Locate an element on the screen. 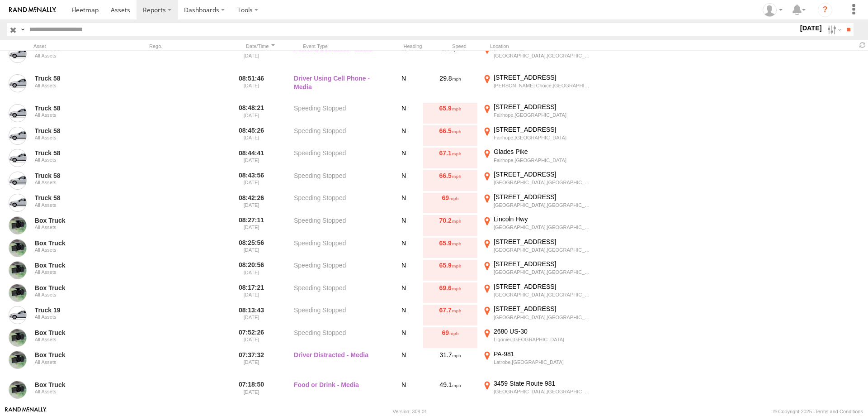 This screenshot has height=416, width=868. div: 1.9 is located at coordinates (450, 57).